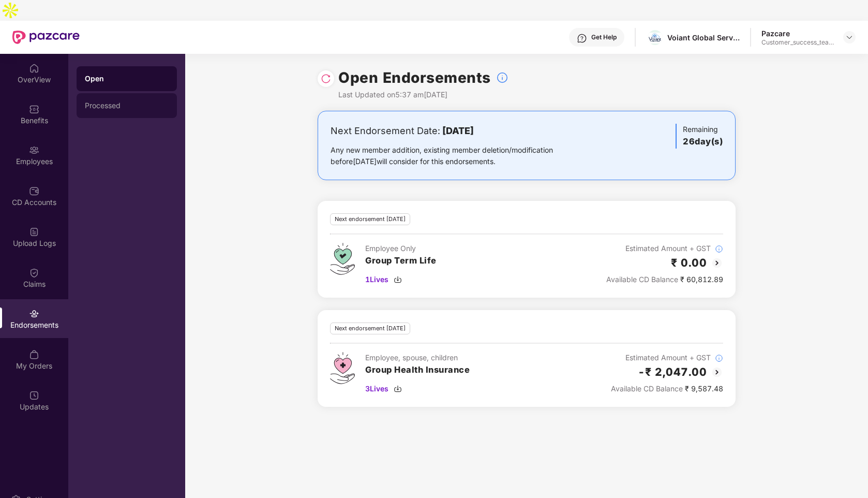 The height and width of the screenshot is (498, 868). What do you see at coordinates (689, 262) in the screenshot?
I see `h2: ₹ 0.00` at bounding box center [689, 262].